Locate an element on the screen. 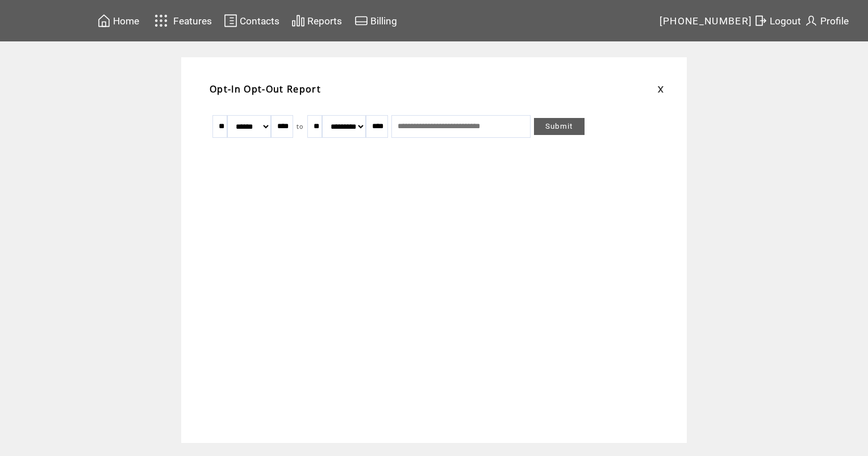  span: Profile is located at coordinates (835, 21).